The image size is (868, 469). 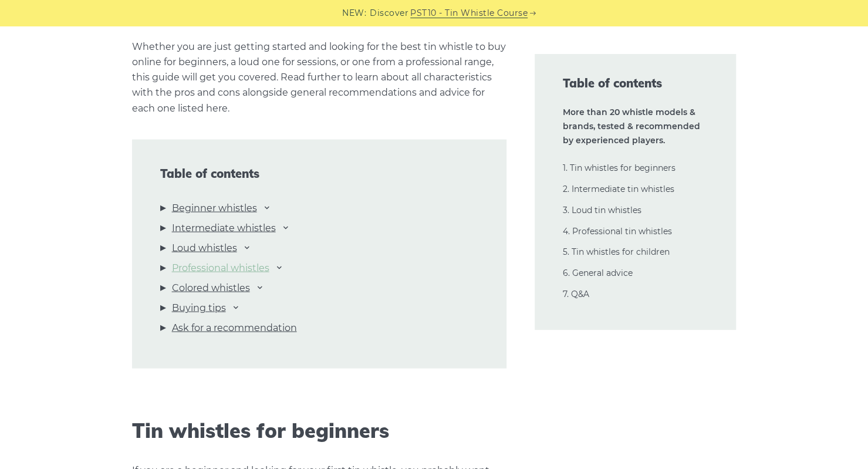 What do you see at coordinates (234, 328) in the screenshot?
I see `a: Ask for a recommendation` at bounding box center [234, 328].